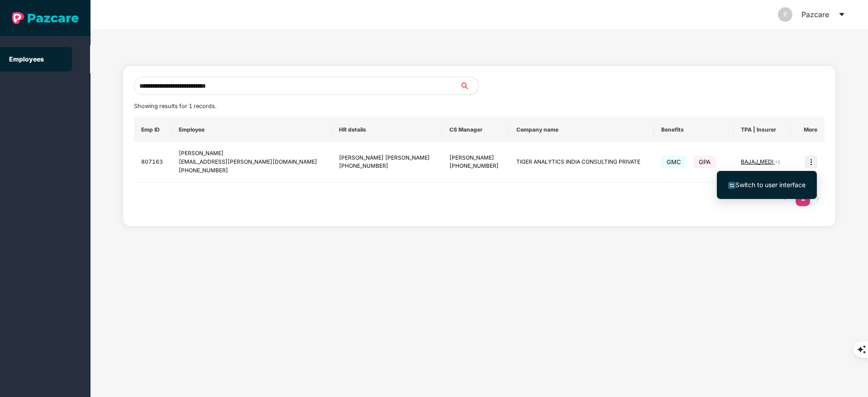 This screenshot has width=868, height=397. Describe the element at coordinates (251, 130) in the screenshot. I see `th: Employee` at that location.